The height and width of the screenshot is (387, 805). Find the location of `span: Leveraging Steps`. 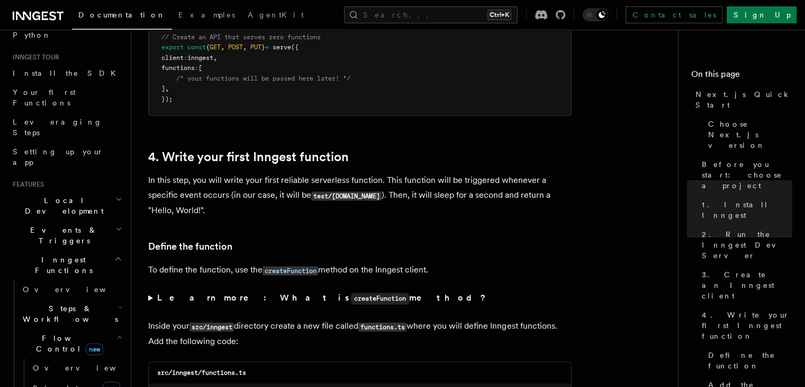

span: Leveraging Steps is located at coordinates (57, 127).